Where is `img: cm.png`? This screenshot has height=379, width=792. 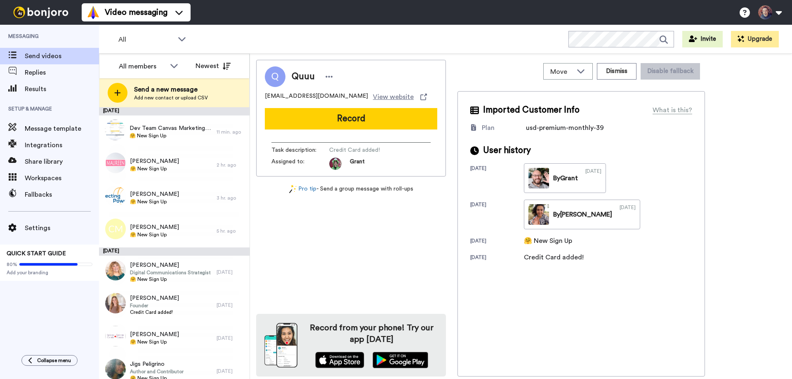
img: cm.png is located at coordinates (116, 229).